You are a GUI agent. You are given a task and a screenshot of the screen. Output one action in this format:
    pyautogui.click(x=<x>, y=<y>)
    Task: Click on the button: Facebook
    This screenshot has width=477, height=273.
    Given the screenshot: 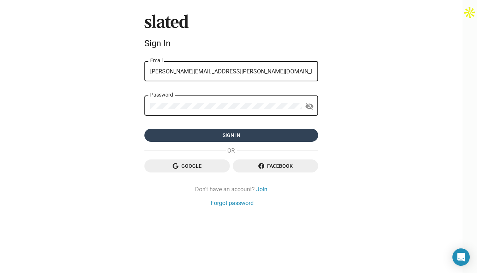 What is the action you would take?
    pyautogui.click(x=275, y=166)
    